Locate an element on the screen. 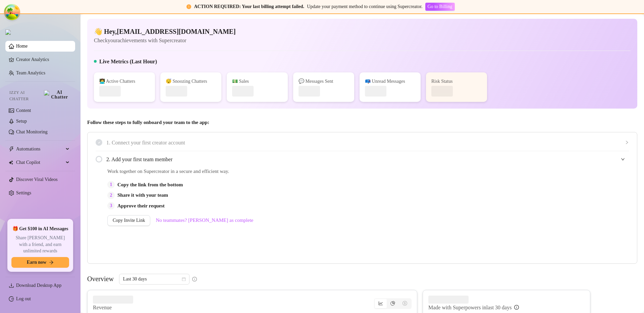 The height and width of the screenshot is (313, 644). span: 1. Connect your first creator account is located at coordinates (368, 142).